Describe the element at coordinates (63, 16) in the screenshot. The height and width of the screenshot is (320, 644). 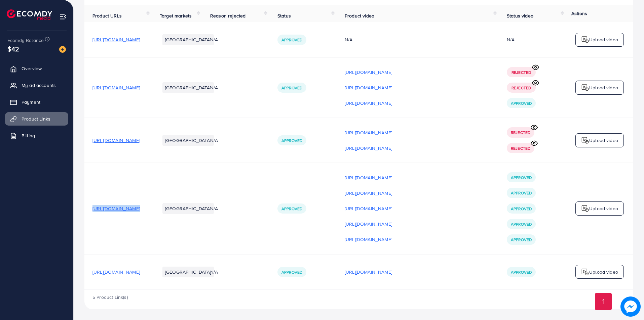
I see `img: menu` at that location.